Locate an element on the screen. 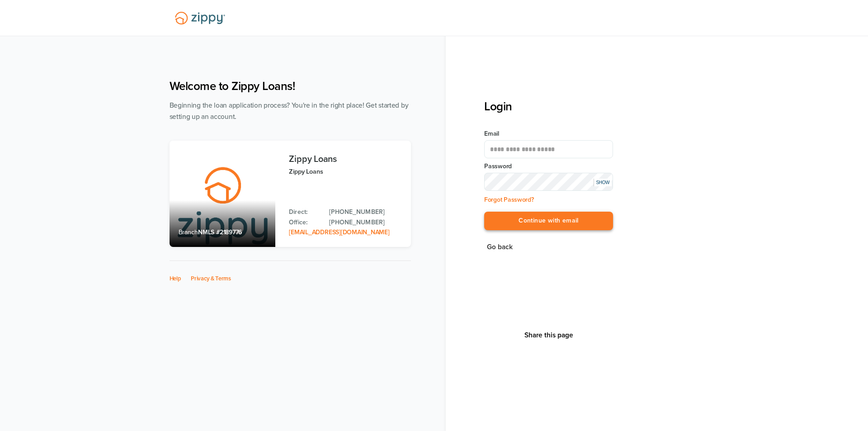 The image size is (868, 431). h3: Zippy Loans is located at coordinates (345, 159).